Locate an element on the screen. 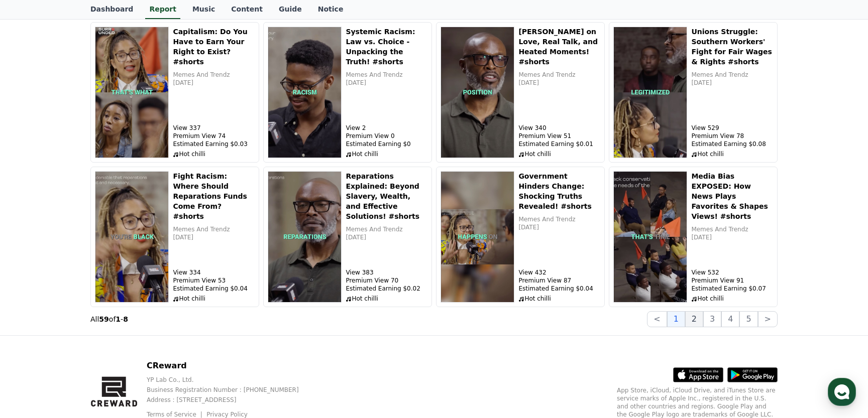 This screenshot has height=418, width=868. h5: Capitalism: Do You Have to Earn Your Right to Exist? #shorts is located at coordinates (213, 46).